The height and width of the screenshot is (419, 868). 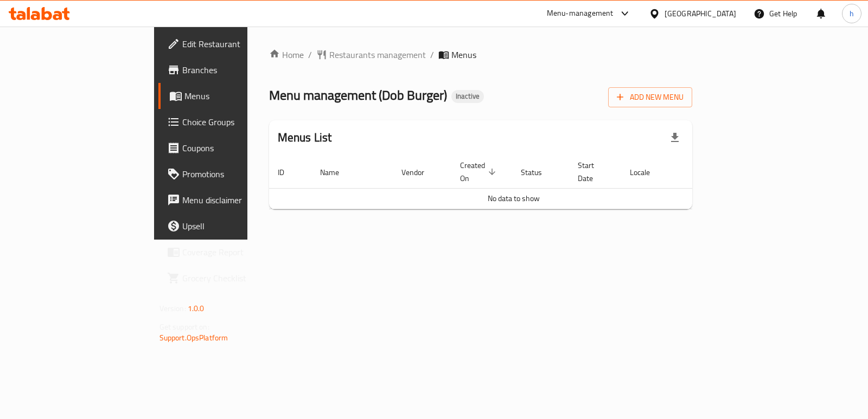 What do you see at coordinates (358, 95) in the screenshot?
I see `span: Menu management ( Dob Burger )` at bounding box center [358, 95].